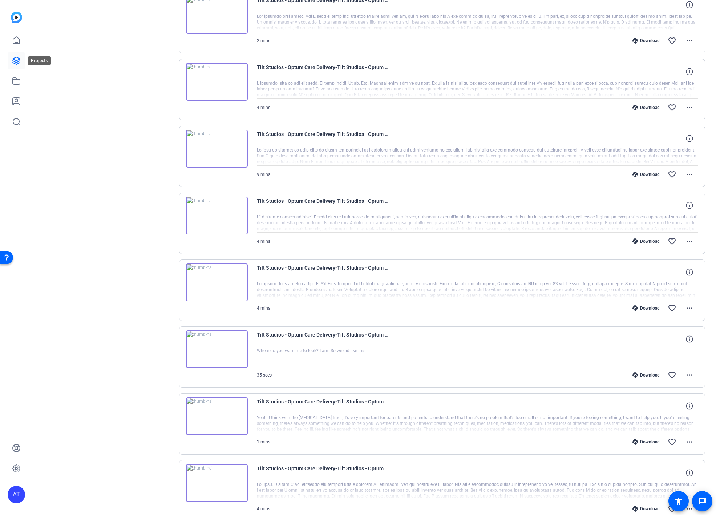 This screenshot has width=716, height=515. What do you see at coordinates (16, 495) in the screenshot?
I see `div: AT` at bounding box center [16, 495].